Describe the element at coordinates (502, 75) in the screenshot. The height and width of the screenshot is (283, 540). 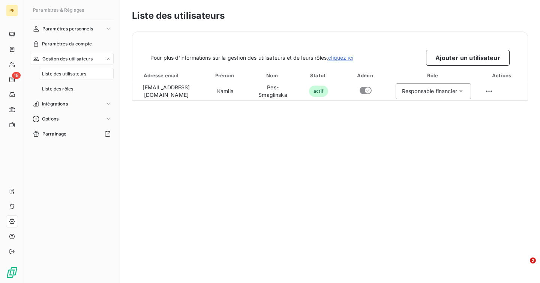
I see `div: Actions` at that location.